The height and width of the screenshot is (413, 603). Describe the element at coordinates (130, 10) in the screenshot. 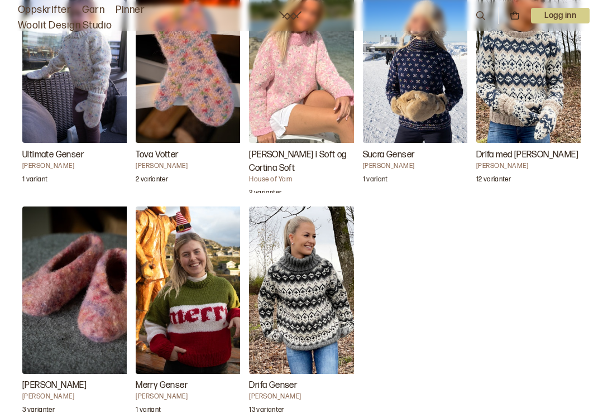

I see `a: Pinner` at that location.